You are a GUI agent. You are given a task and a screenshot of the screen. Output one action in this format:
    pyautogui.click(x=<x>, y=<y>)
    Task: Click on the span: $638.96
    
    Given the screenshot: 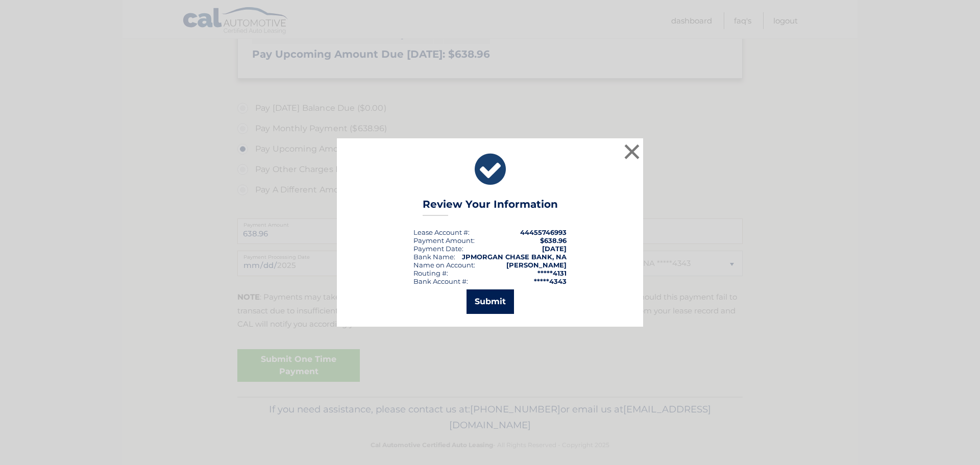 What is the action you would take?
    pyautogui.click(x=553, y=240)
    